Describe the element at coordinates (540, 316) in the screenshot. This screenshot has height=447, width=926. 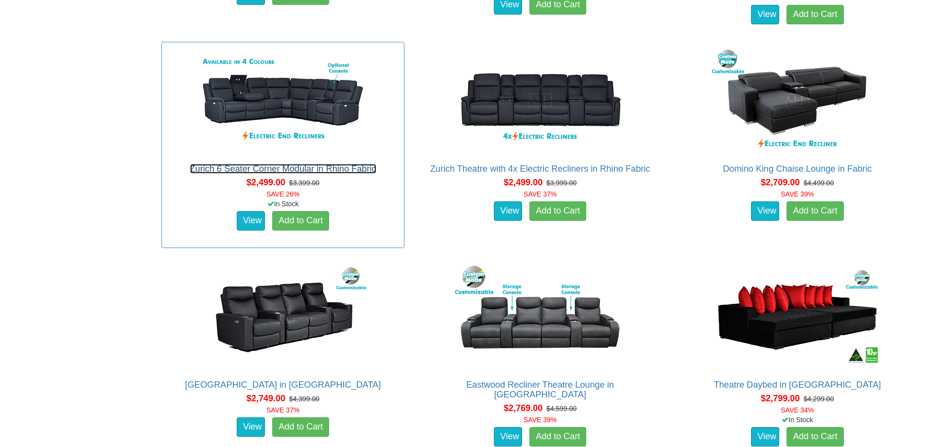
I see `img: Eastwood Recliner Theatre Lounge in Fabric` at that location.